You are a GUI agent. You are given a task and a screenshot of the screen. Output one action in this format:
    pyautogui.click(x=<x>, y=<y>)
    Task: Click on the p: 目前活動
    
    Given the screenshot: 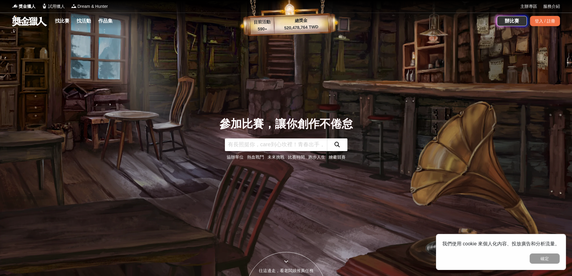 What is the action you would take?
    pyautogui.click(x=262, y=22)
    